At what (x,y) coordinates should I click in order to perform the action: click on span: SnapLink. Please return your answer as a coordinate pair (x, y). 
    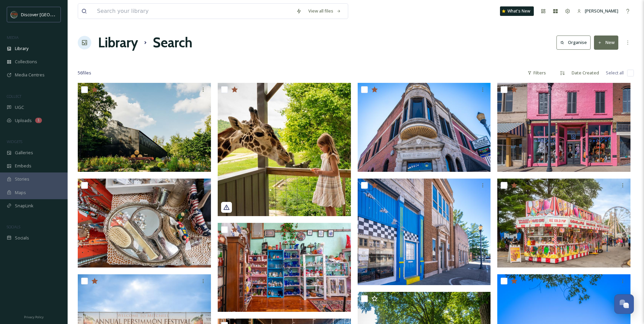
    Looking at the image, I should click on (24, 206).